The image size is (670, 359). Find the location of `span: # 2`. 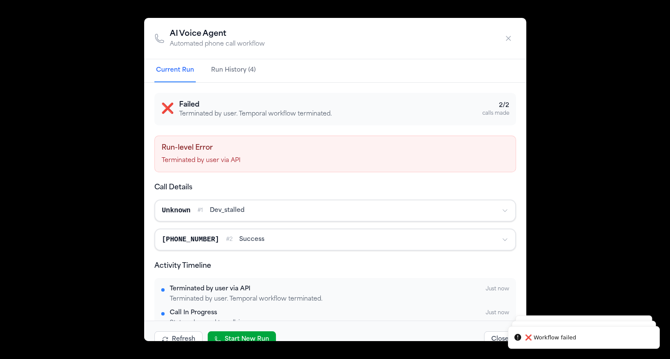

span: # 2 is located at coordinates (229, 240).